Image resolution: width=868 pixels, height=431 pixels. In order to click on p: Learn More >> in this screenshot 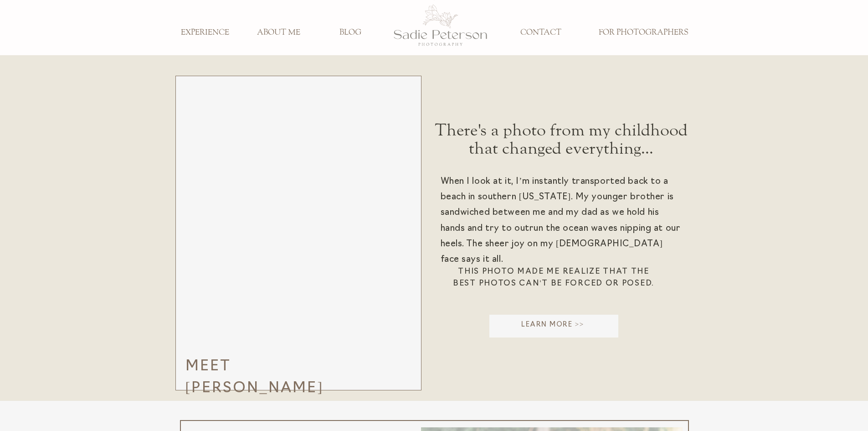, I will do `click(553, 327)`.